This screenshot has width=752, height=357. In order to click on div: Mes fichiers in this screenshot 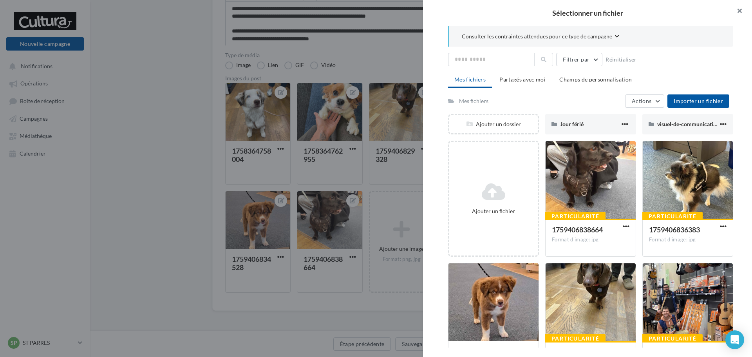, I will do `click(474, 101)`.